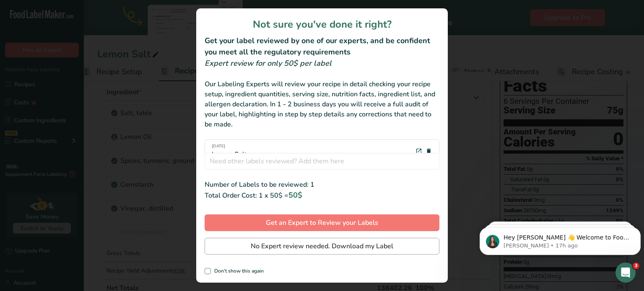  I want to click on button: Messages, so click(63, 231).